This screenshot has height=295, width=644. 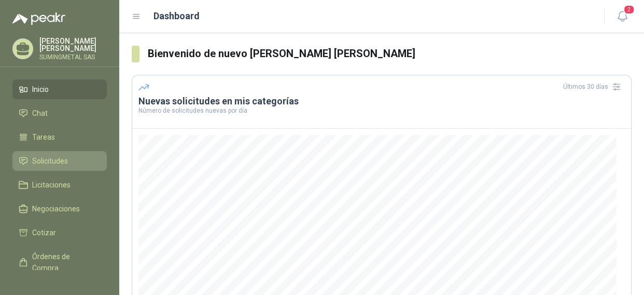 What do you see at coordinates (50, 161) in the screenshot?
I see `span: Solicitudes` at bounding box center [50, 161].